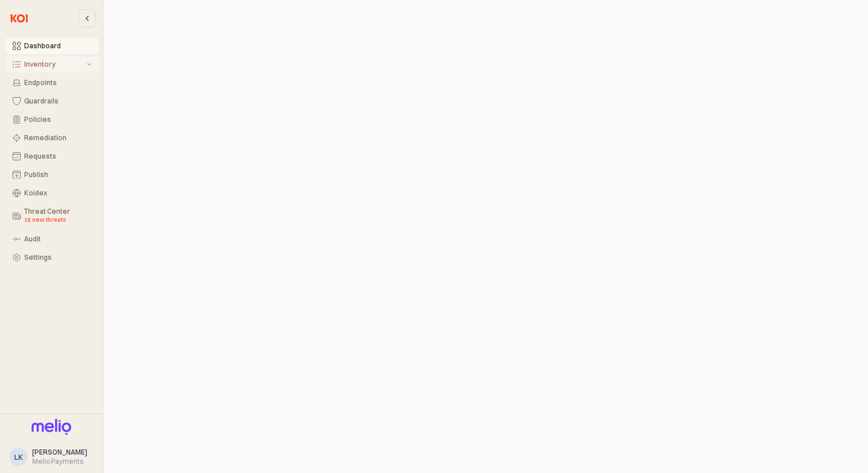 The width and height of the screenshot is (868, 473). I want to click on div: Requests, so click(57, 156).